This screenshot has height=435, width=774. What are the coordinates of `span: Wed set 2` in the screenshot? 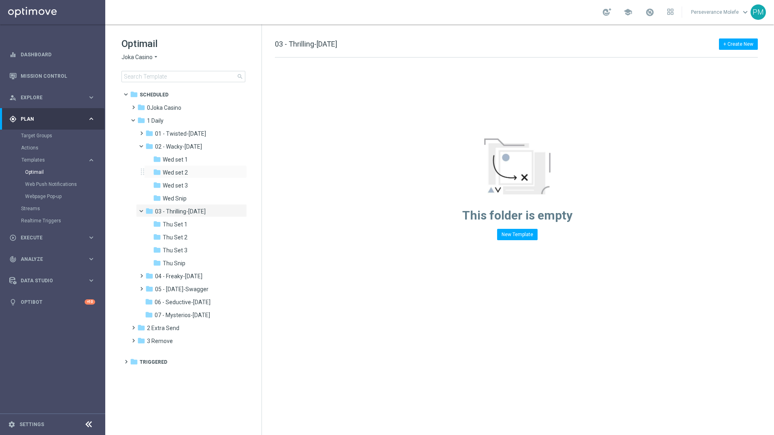 It's located at (175, 172).